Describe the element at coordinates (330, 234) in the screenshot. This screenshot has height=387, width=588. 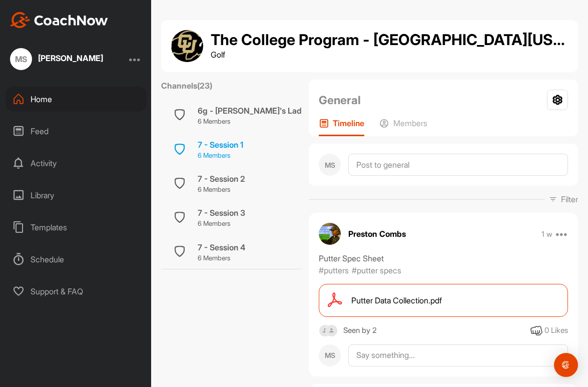
I see `img: avatar` at that location.